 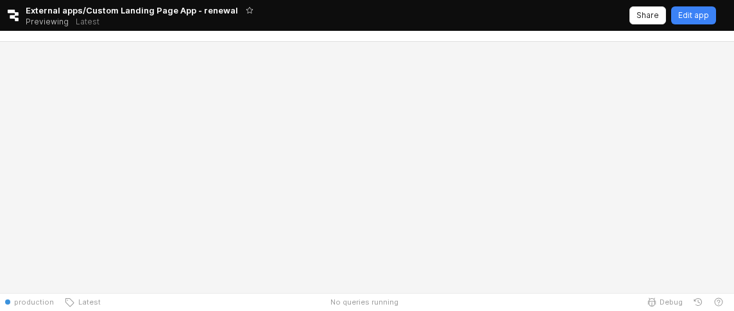 What do you see at coordinates (671, 302) in the screenshot?
I see `span: Debug` at bounding box center [671, 302].